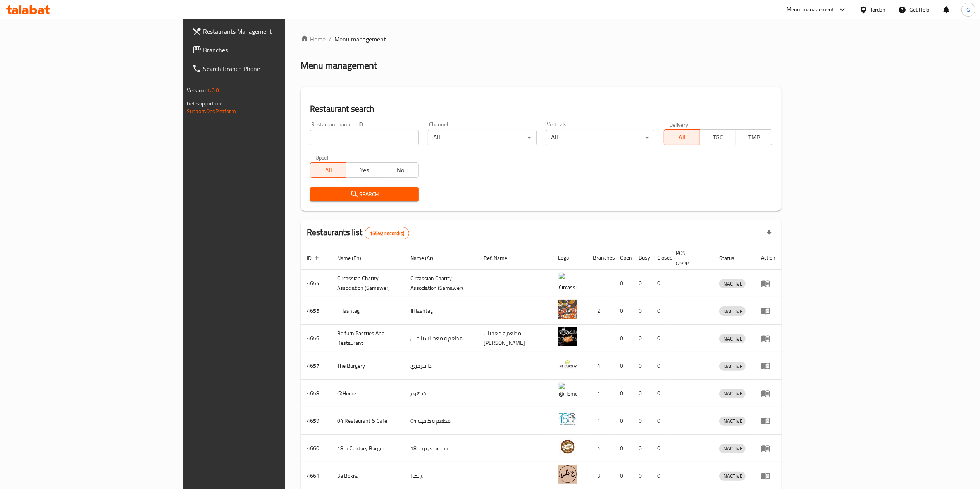 This screenshot has width=980, height=489. What do you see at coordinates (440, 420) in the screenshot?
I see `td: مطعم و كافيه 04` at bounding box center [440, 420].